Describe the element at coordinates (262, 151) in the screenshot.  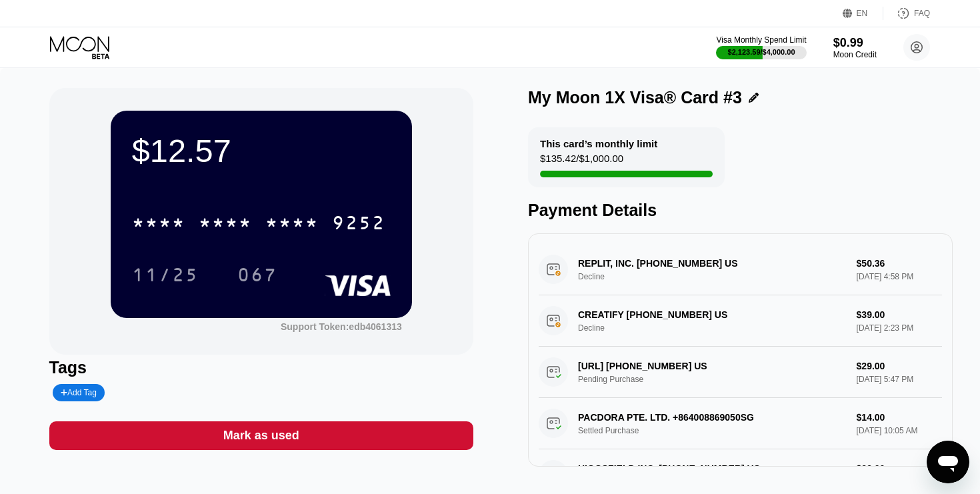
I see `div: $12.57` at that location.